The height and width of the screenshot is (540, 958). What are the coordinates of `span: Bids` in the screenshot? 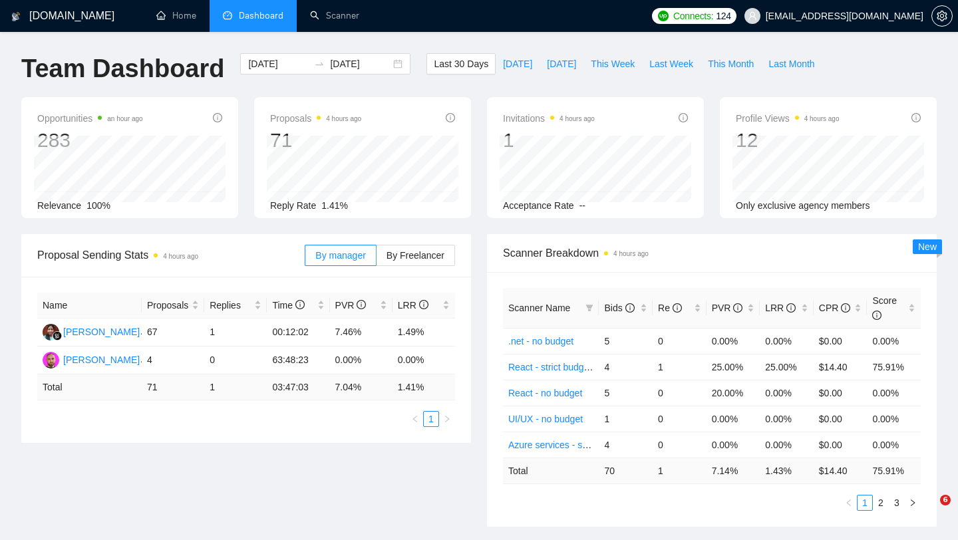 It's located at (619, 308).